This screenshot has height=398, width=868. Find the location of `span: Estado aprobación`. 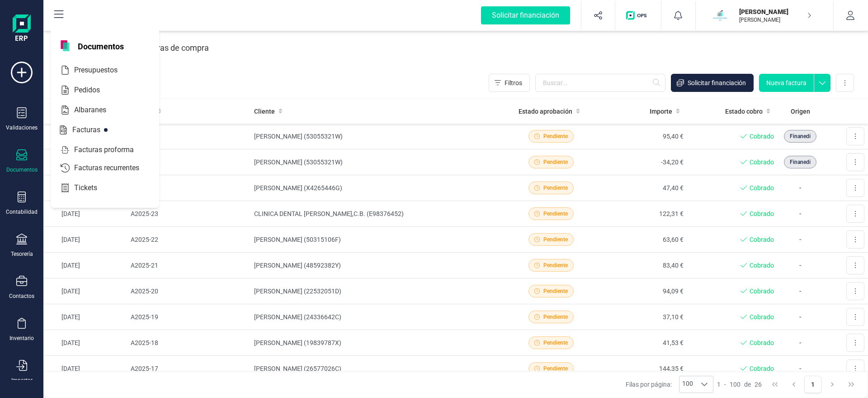

span: Estado aprobación is located at coordinates (546, 111).